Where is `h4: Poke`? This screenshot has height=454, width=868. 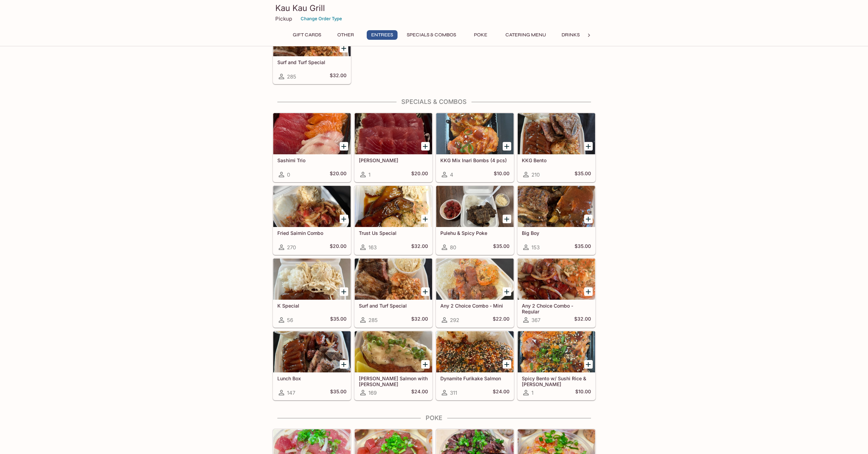 h4: Poke is located at coordinates (434, 418).